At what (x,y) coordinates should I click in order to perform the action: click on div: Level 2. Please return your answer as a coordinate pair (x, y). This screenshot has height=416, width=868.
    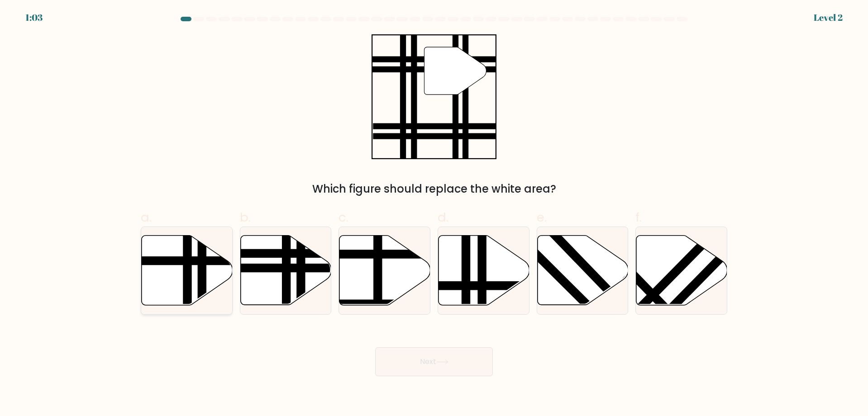
    Looking at the image, I should click on (828, 18).